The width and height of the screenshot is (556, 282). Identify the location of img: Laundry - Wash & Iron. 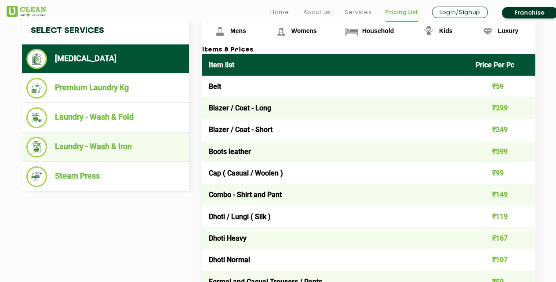
(36, 147).